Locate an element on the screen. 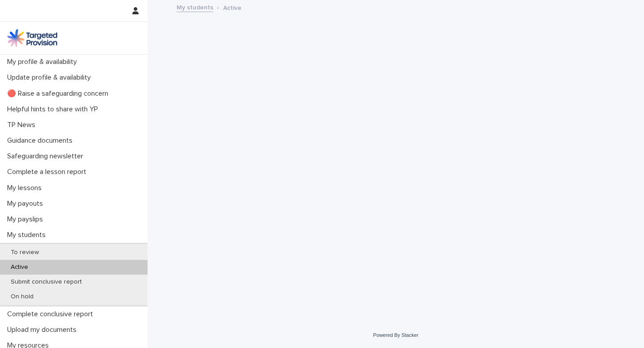 Image resolution: width=644 pixels, height=348 pixels. a: My students is located at coordinates (195, 7).